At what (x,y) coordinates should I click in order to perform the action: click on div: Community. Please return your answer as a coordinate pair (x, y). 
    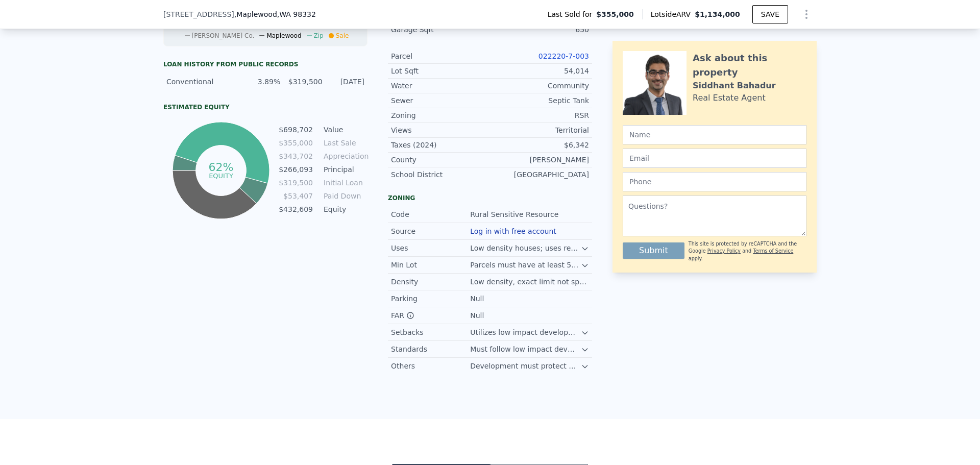
    Looking at the image, I should click on (539, 85).